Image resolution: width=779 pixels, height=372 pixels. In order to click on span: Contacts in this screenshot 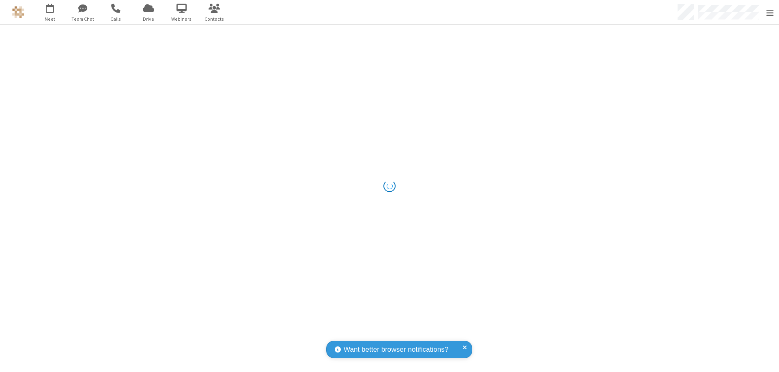, I will do `click(214, 19)`.